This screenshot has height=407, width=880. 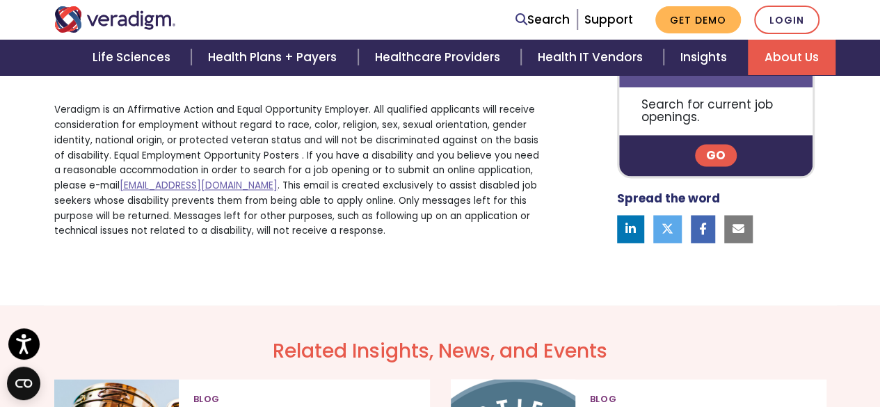 I want to click on a: About Us, so click(x=792, y=57).